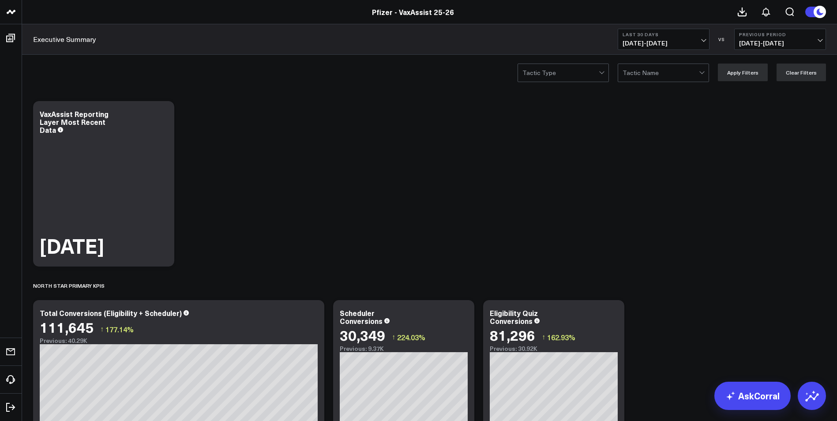  Describe the element at coordinates (111, 313) in the screenshot. I see `div: Total Conversions (Eligibility + Scheduler)` at that location.